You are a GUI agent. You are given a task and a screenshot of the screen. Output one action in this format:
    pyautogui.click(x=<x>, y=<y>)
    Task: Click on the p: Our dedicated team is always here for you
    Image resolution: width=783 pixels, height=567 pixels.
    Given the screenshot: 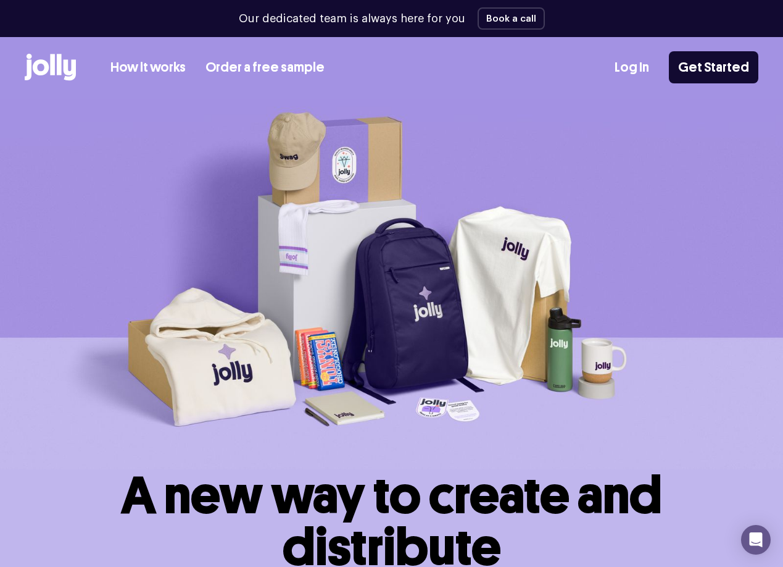 What is the action you would take?
    pyautogui.click(x=352, y=19)
    